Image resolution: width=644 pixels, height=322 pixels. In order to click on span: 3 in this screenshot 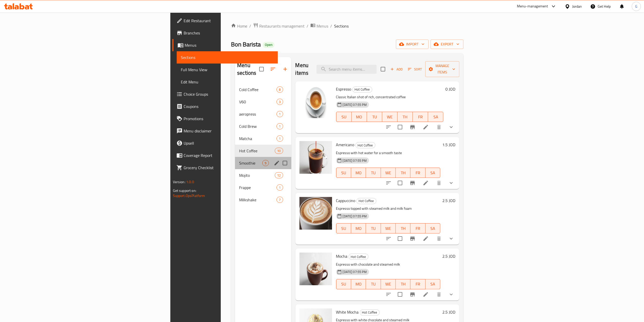, I will do `click(280, 102)`.